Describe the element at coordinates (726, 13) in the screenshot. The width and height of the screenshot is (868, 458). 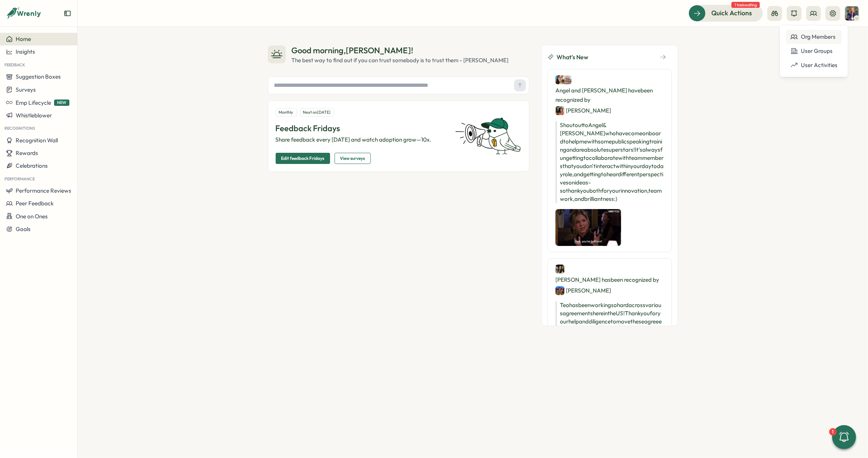
I see `button: Quick Actions` at that location.